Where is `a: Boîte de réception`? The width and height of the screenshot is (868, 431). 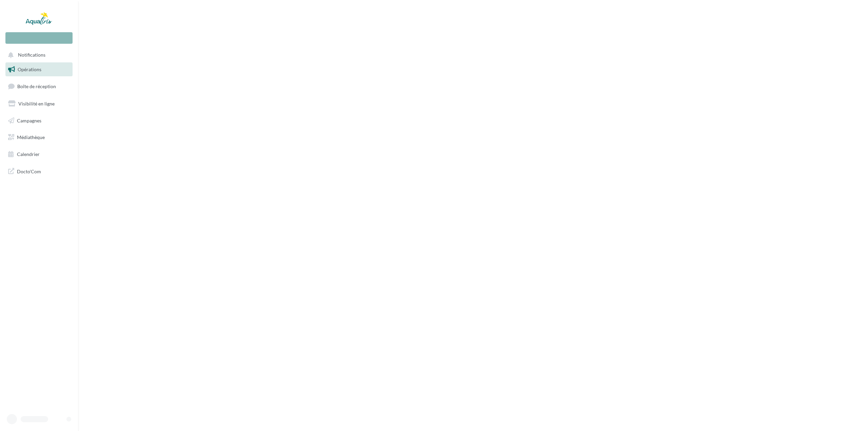 a: Boîte de réception is located at coordinates (39, 86).